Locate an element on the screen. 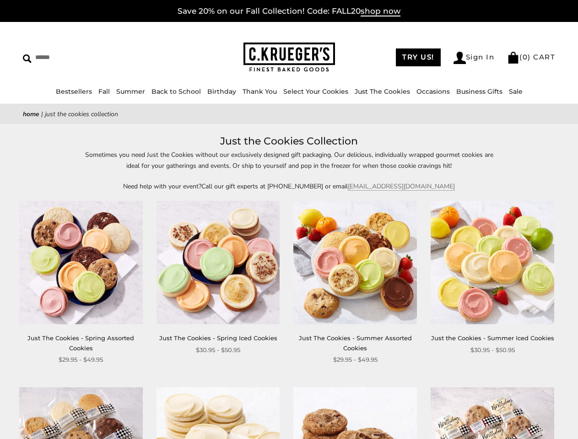  a: Sign In is located at coordinates (474, 58).